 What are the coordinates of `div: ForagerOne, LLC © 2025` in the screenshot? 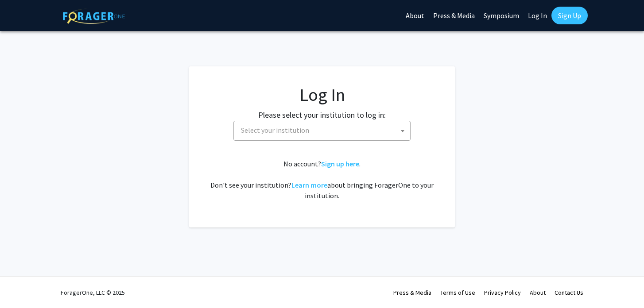 It's located at (92, 293).